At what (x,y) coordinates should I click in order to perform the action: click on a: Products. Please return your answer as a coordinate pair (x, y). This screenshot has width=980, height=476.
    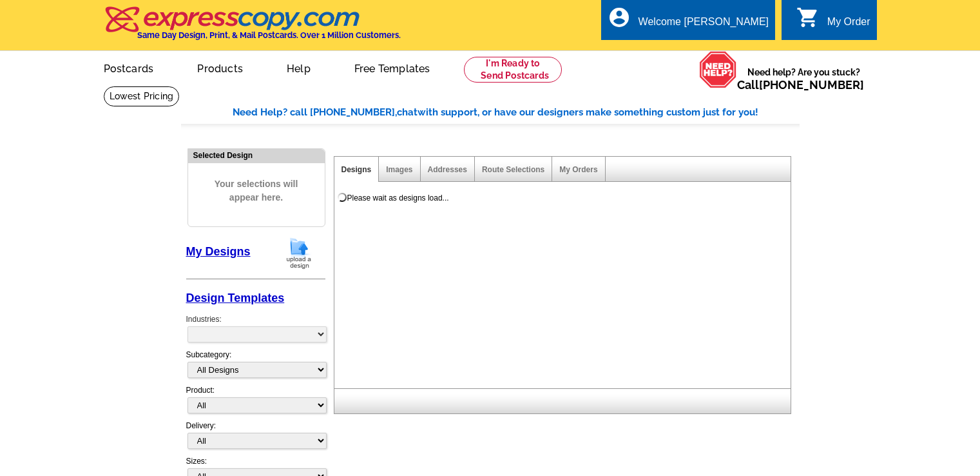
    Looking at the image, I should click on (219, 67).